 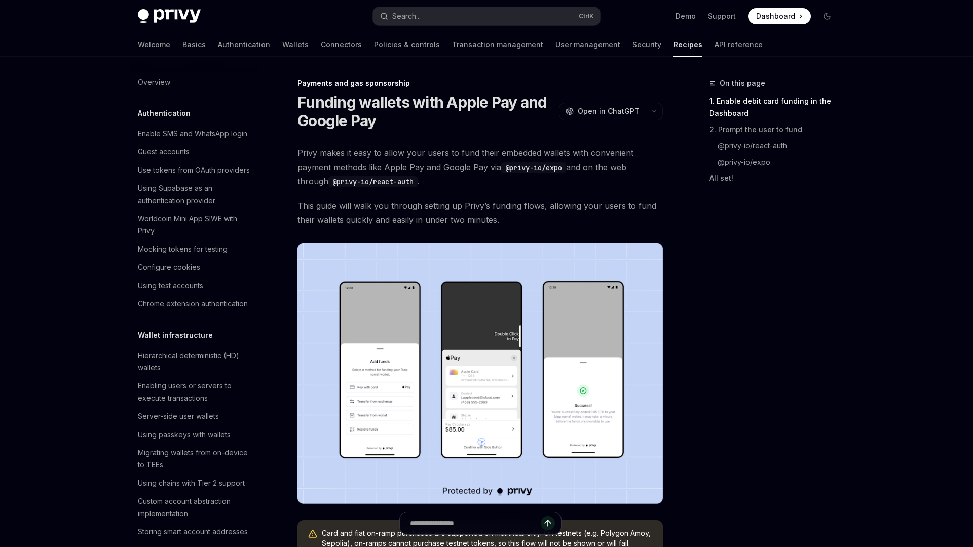 What do you see at coordinates (196, 362) in the screenshot?
I see `div: Hierarchical deterministic (HD) wallets` at bounding box center [196, 362].